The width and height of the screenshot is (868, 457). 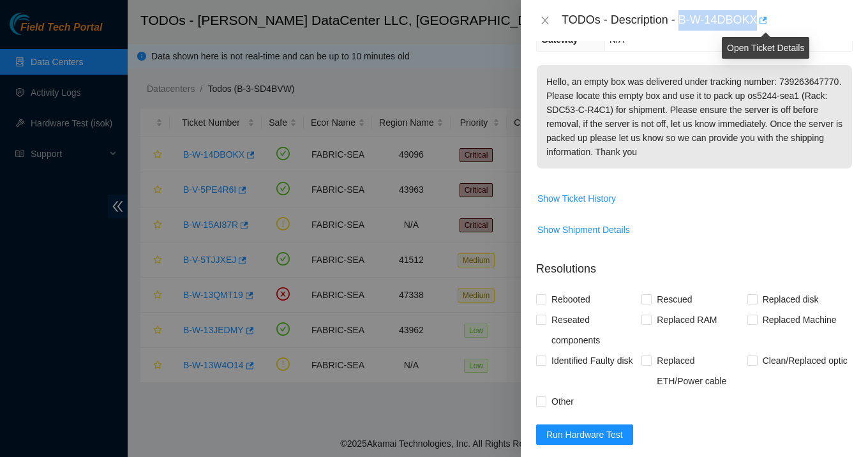 I want to click on span: Rescued, so click(x=674, y=299).